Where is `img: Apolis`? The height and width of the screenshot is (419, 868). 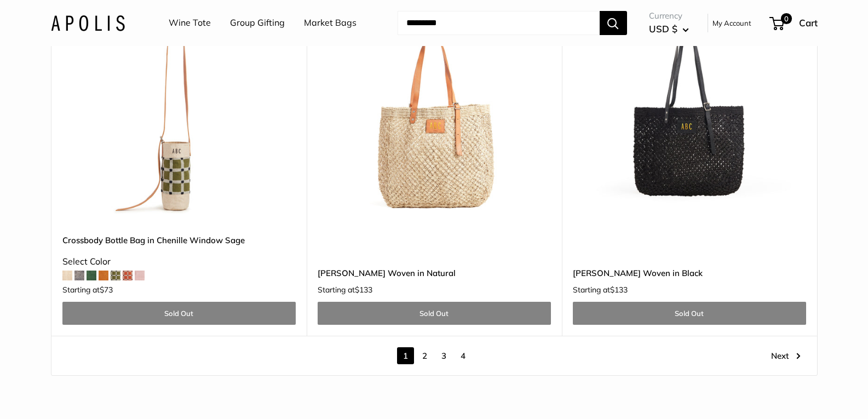
img: Apolis is located at coordinates (88, 23).